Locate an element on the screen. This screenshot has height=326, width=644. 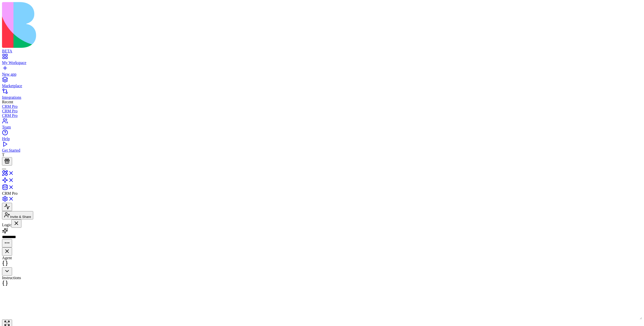
div: New app is located at coordinates (322, 74).